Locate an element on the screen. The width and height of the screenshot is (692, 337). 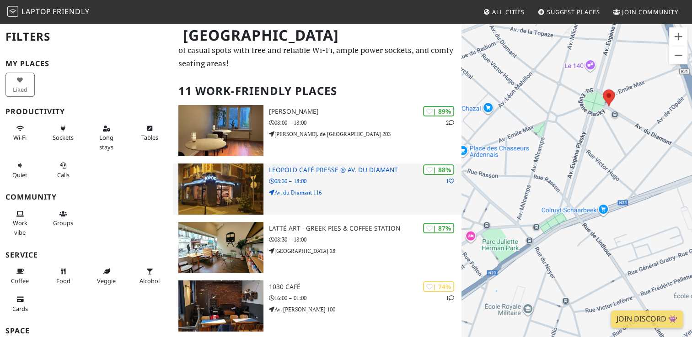
span: Coffee is located at coordinates (20, 281).